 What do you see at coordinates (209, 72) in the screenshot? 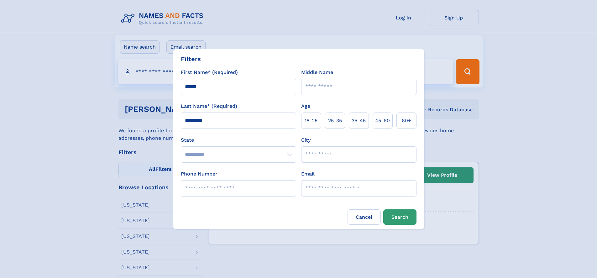
I see `label: First Name* (Required)` at bounding box center [209, 72].